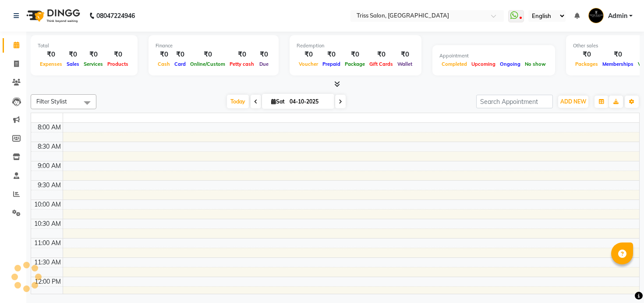 This screenshot has width=644, height=303. I want to click on div: 11:00 AM, so click(47, 243).